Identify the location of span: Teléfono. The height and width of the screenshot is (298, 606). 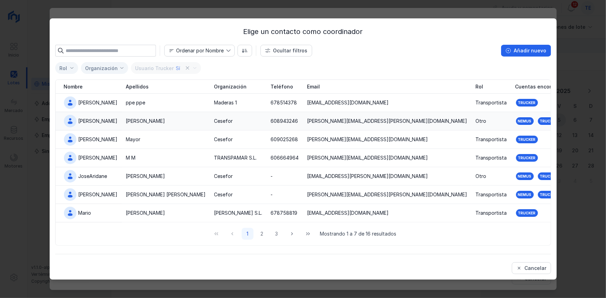
(282, 87).